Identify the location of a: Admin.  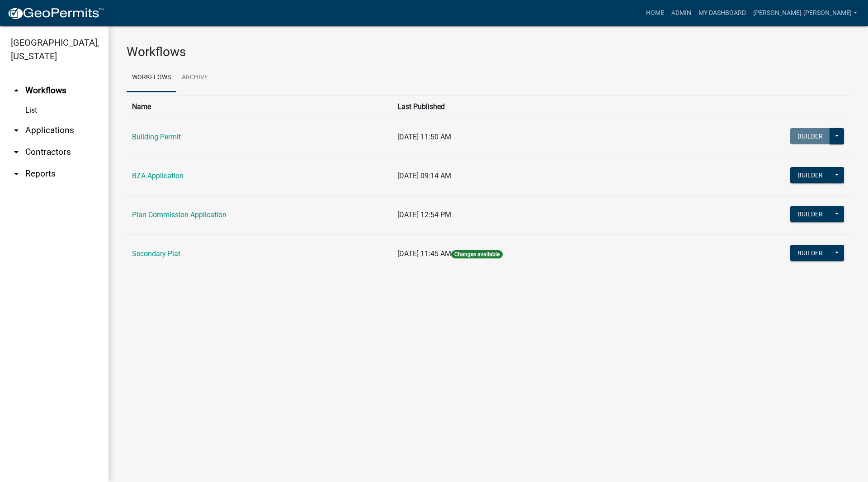
(681, 13).